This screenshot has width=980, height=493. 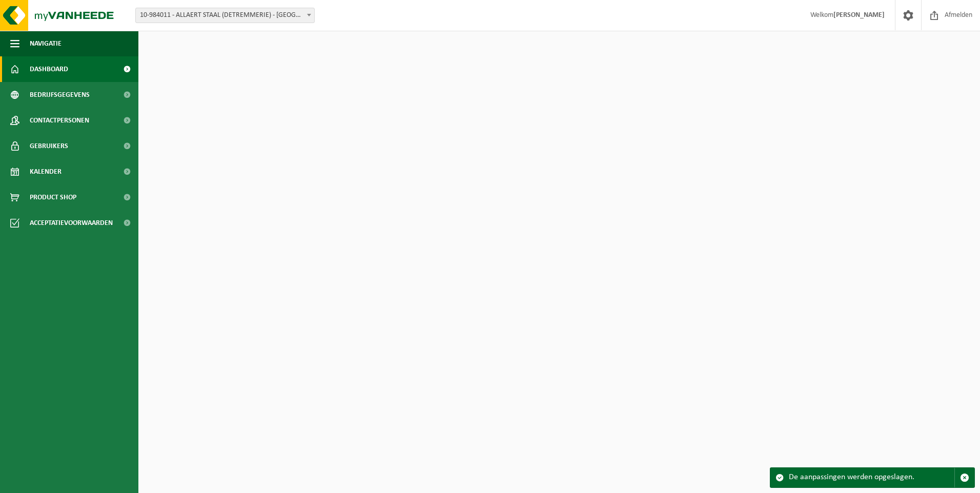 I want to click on span: Contactpersonen, so click(x=60, y=120).